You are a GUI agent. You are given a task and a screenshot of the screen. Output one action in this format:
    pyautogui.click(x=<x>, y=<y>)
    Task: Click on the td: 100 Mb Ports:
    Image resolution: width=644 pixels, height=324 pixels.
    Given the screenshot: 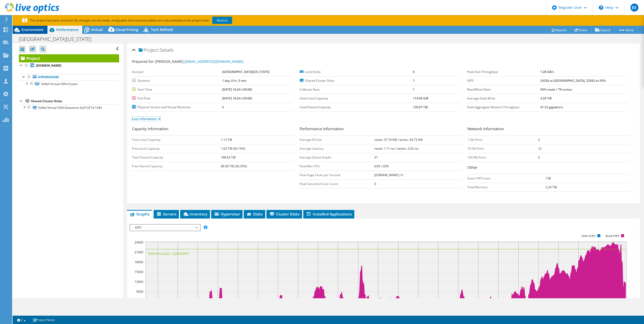 What is the action you would take?
    pyautogui.click(x=503, y=157)
    